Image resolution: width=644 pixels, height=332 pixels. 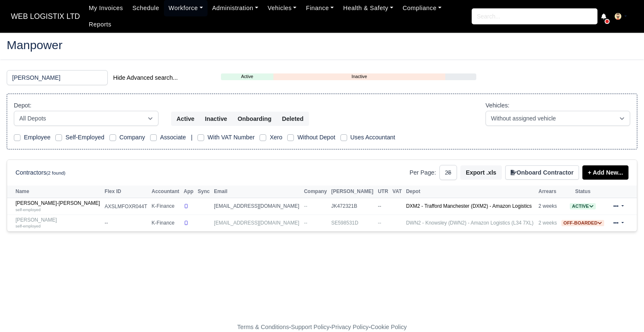 I want to click on th: Arrears, so click(x=547, y=192).